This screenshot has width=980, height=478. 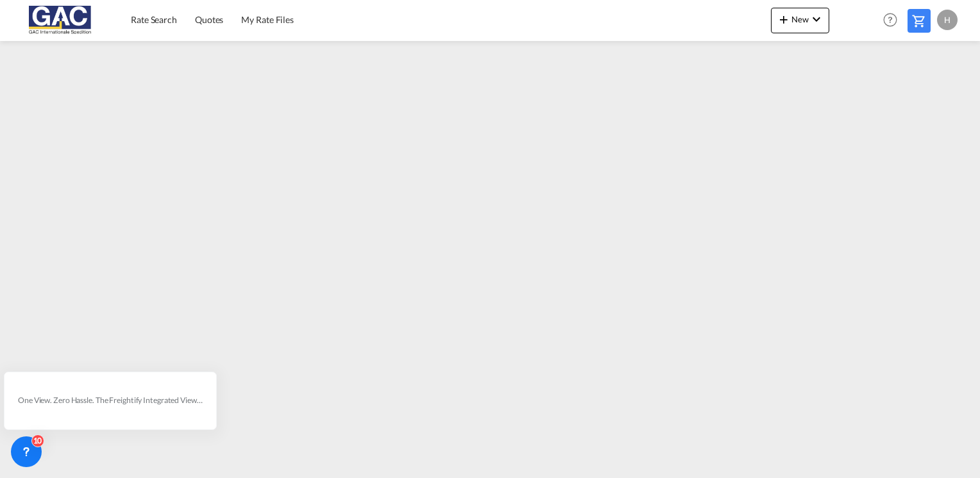 What do you see at coordinates (209, 19) in the screenshot?
I see `span: Quotes` at bounding box center [209, 19].